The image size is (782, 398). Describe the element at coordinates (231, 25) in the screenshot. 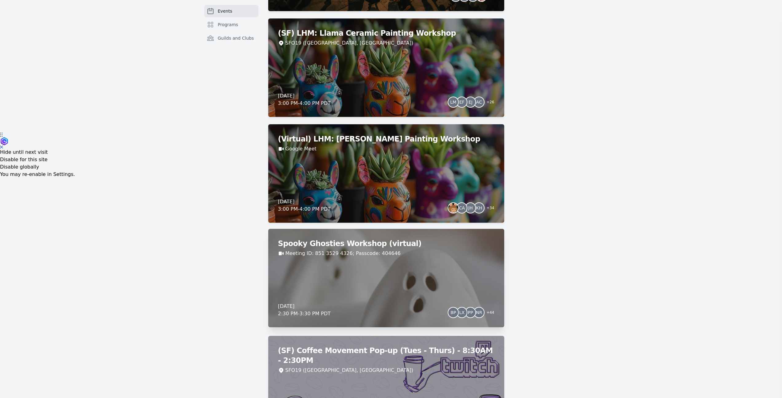

I see `a: Programs` at that location.